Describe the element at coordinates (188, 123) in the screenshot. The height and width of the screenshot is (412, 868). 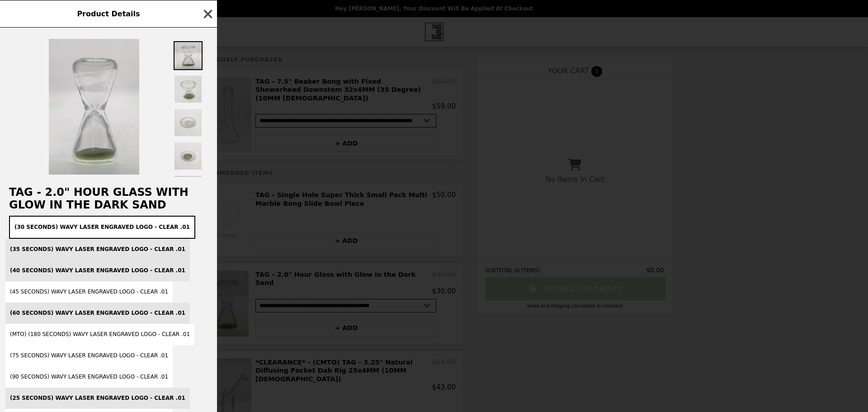
I see `img: Thumbnail 3` at that location.